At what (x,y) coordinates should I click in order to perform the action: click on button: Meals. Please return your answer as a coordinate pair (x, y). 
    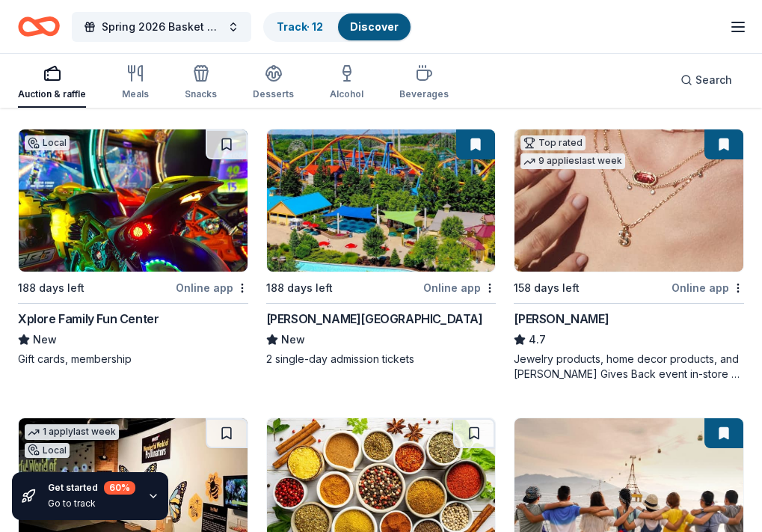
    Looking at the image, I should click on (136, 83).